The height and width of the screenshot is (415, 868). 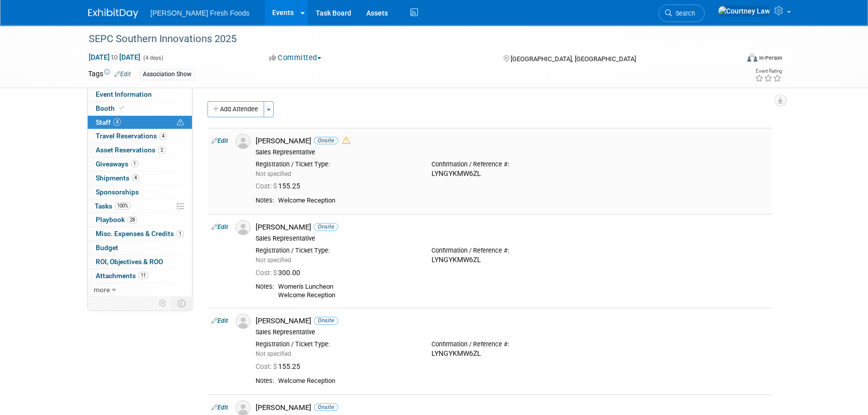 What do you see at coordinates (182, 303) in the screenshot?
I see `td: Toggle Event Tabs` at bounding box center [182, 303].